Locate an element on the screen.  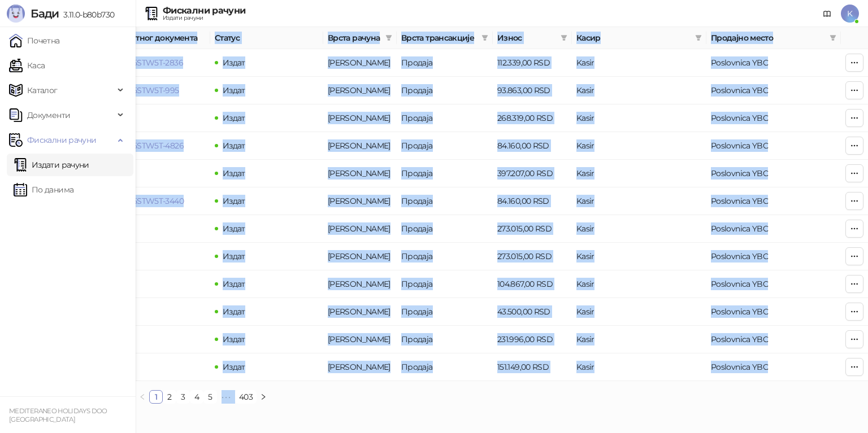
th: Статус is located at coordinates (267, 38).